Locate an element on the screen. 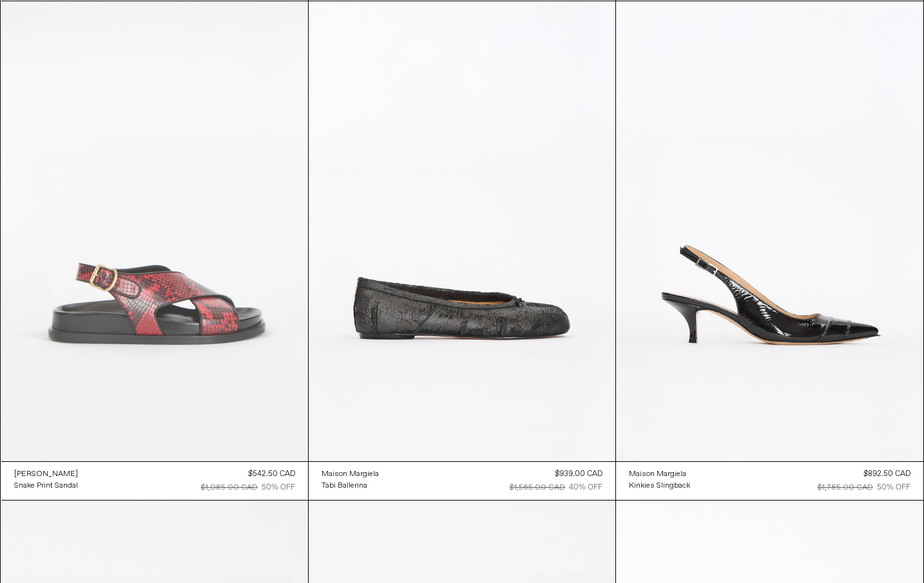  a: Tabi Ballerina is located at coordinates (350, 485).